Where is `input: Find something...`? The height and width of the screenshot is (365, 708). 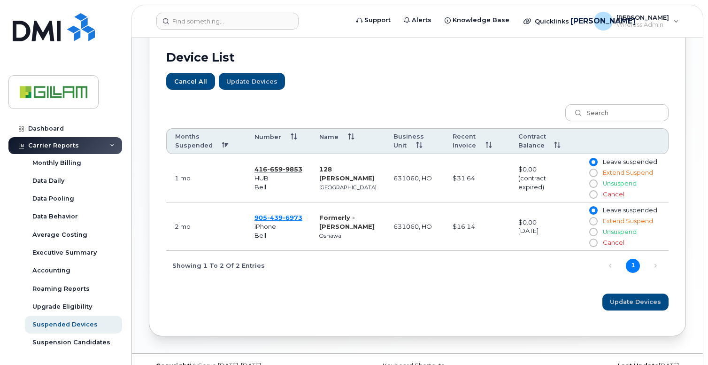
input: Find something... is located at coordinates (227, 21).